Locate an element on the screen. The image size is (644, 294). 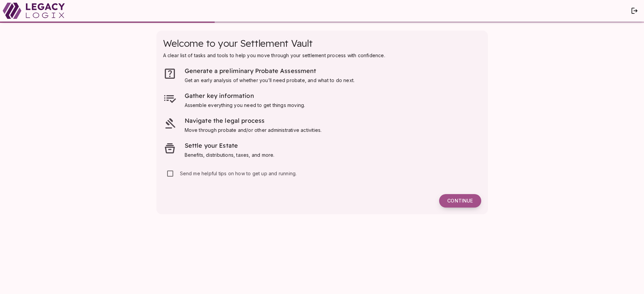
span: Continue is located at coordinates (460, 201).